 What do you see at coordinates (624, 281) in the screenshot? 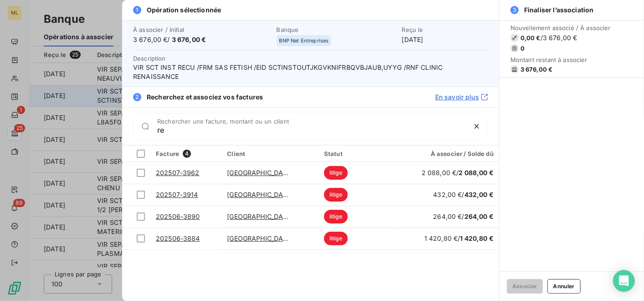
I see `div: Open Intercom Messenger` at bounding box center [624, 281].